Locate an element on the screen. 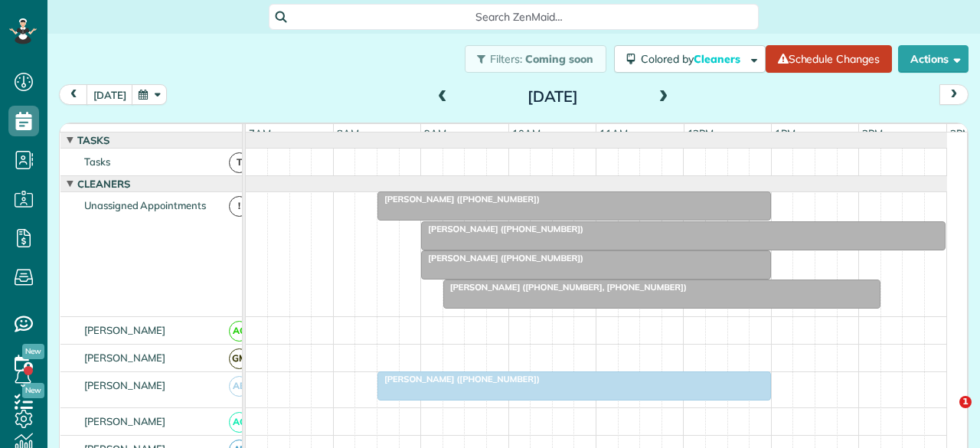 The height and width of the screenshot is (448, 980). span: Unassigned Appointments is located at coordinates (145, 205).